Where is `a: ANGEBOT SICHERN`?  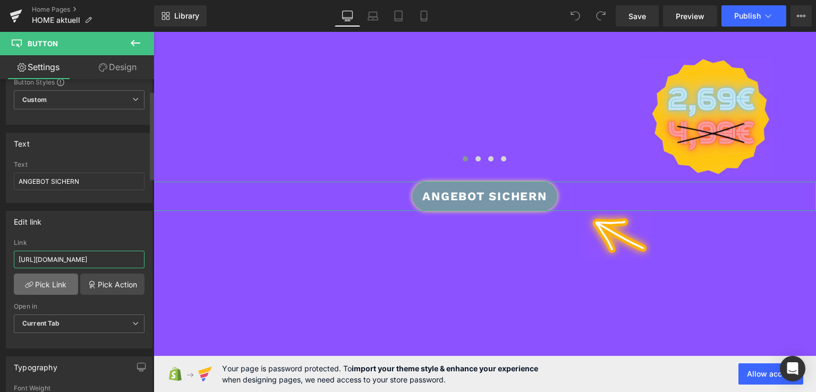 a: ANGEBOT SICHERN is located at coordinates (331, 164).